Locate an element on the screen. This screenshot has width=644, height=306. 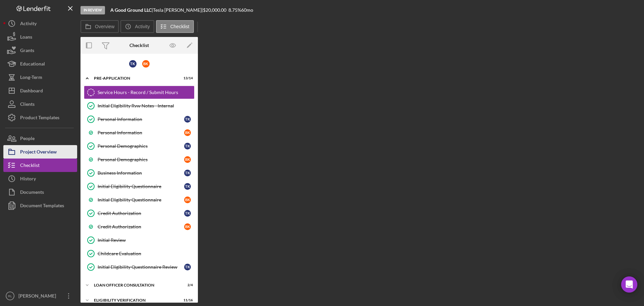
div: Pre-Application is located at coordinates (135, 78).